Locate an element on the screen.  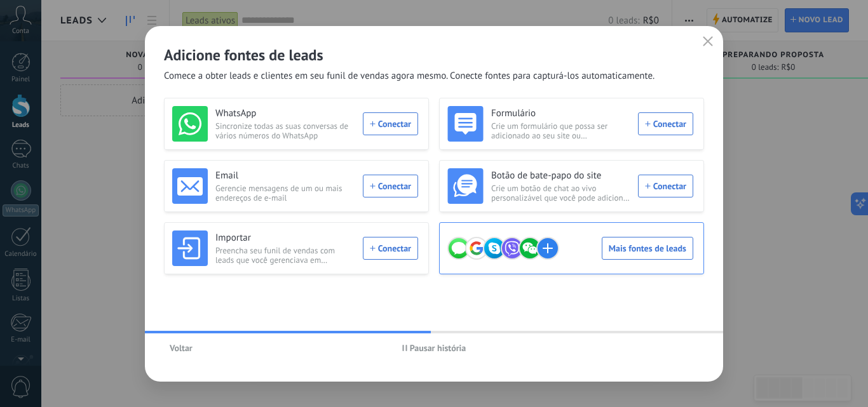
button: Pausar história is located at coordinates (434, 348).